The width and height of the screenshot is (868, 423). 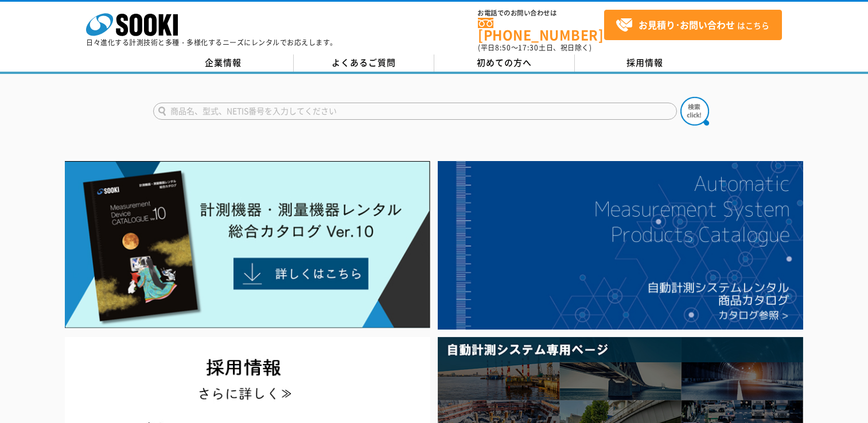 I want to click on a: 企業情報, so click(x=223, y=63).